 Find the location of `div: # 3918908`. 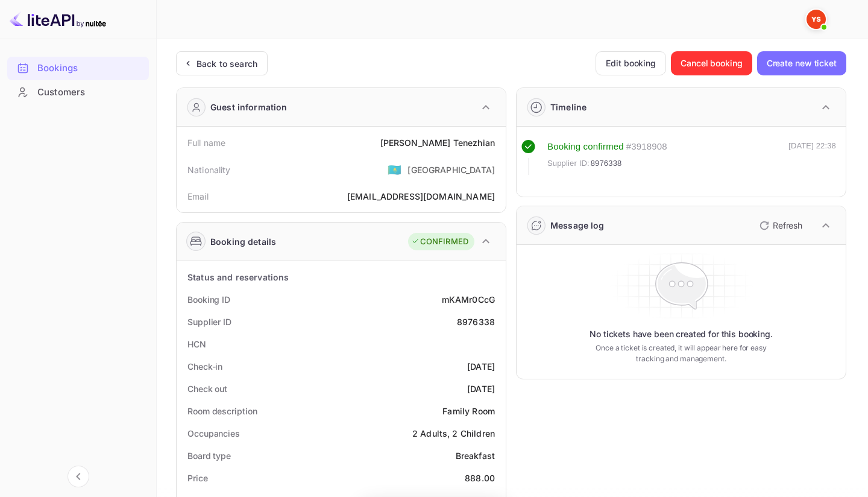

div: # 3918908 is located at coordinates (647, 147).